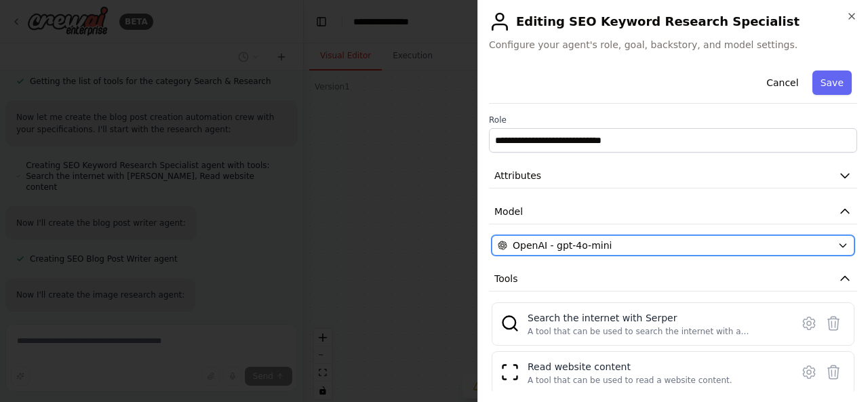 The image size is (868, 402). Describe the element at coordinates (506, 279) in the screenshot. I see `span: Tools` at that location.